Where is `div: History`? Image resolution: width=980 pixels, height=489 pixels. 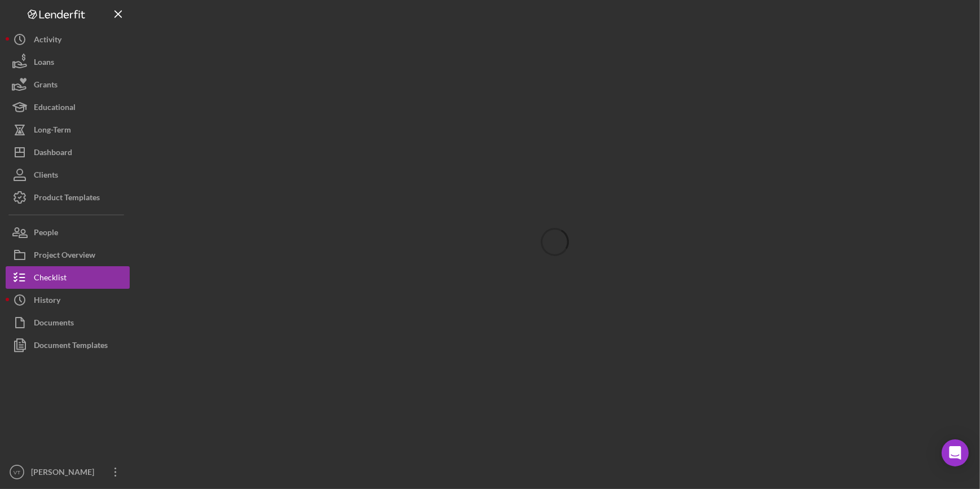 div: History is located at coordinates (47, 301).